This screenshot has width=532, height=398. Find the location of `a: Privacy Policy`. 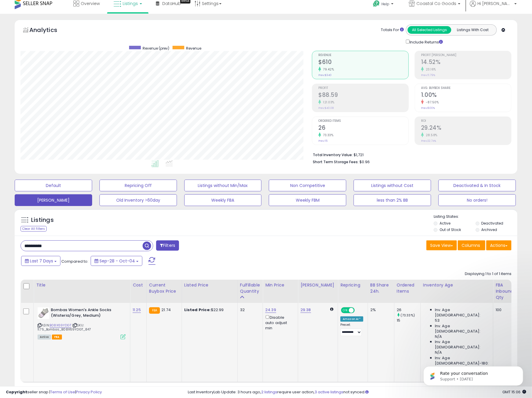

a: Privacy Policy is located at coordinates (89, 392).